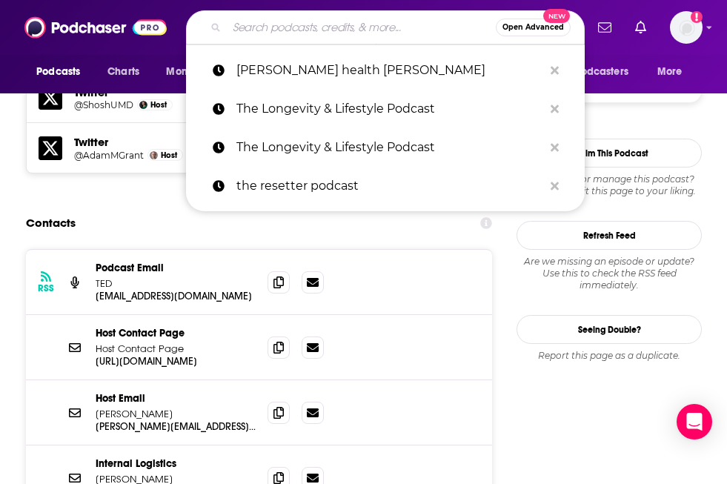 The image size is (727, 484). I want to click on svg: Add a profile image, so click(696, 17).